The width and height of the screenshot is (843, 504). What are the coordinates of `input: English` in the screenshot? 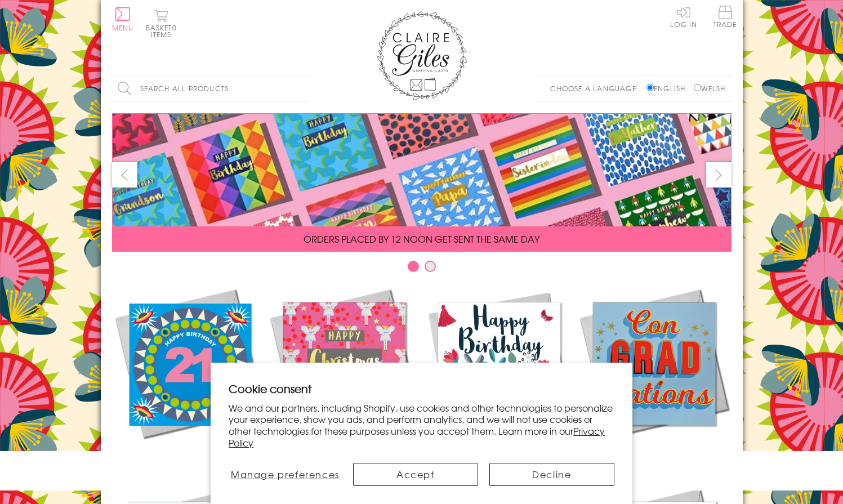 It's located at (650, 88).